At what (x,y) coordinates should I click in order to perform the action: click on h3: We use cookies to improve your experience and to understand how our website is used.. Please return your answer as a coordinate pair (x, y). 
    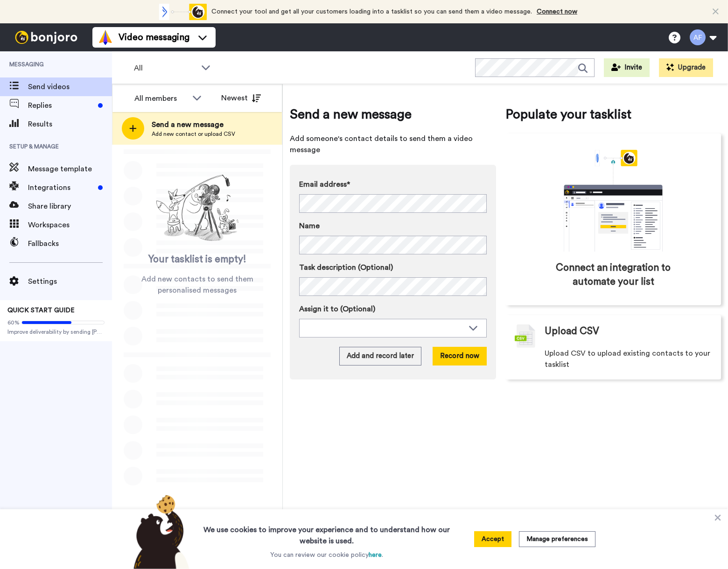
    Looking at the image, I should click on (327, 532).